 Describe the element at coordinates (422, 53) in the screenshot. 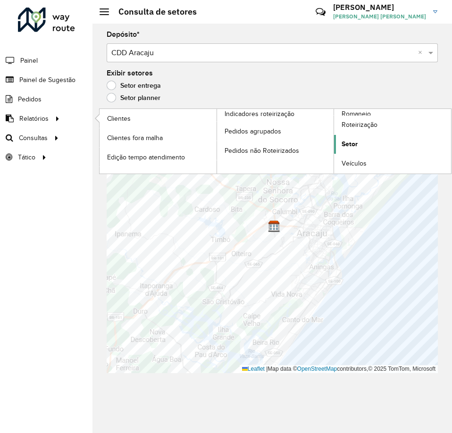

I see `span: Clear all` at that location.